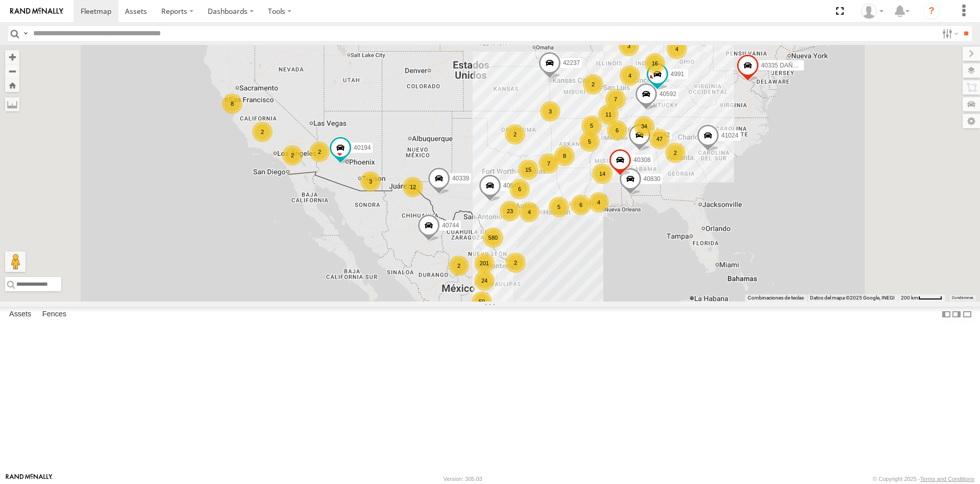 The image size is (980, 484). Describe the element at coordinates (12, 71) in the screenshot. I see `button: Zoom out` at that location.